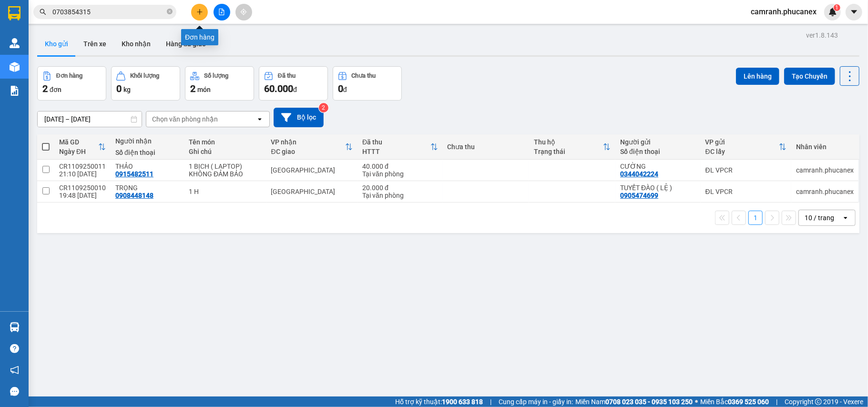 Image resolution: width=868 pixels, height=407 pixels. What do you see at coordinates (649, 402) in the screenshot?
I see `strong: 0708 023 035 - 0935 103 250` at bounding box center [649, 402].